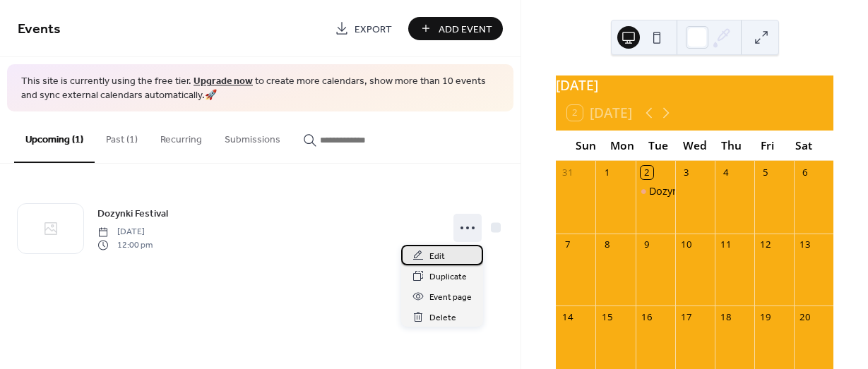 Image resolution: width=868 pixels, height=369 pixels. I want to click on span: Add Event, so click(465, 29).